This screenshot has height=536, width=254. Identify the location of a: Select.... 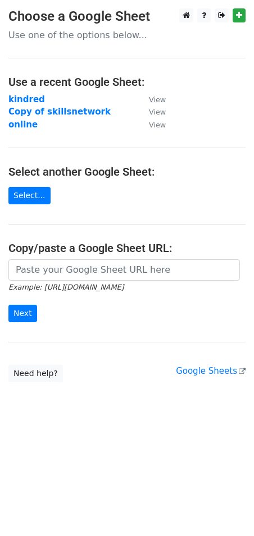
(29, 195).